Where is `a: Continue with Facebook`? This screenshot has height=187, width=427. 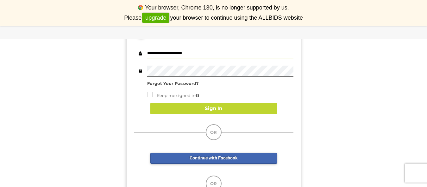 a: Continue with Facebook is located at coordinates (214, 158).